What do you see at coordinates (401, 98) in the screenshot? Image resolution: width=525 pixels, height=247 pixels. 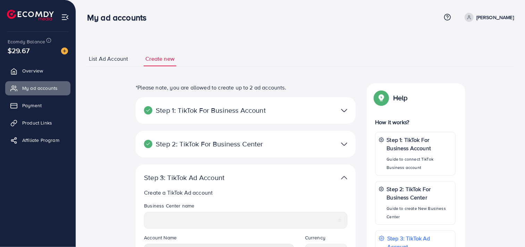 I see `p: Help` at bounding box center [401, 98].